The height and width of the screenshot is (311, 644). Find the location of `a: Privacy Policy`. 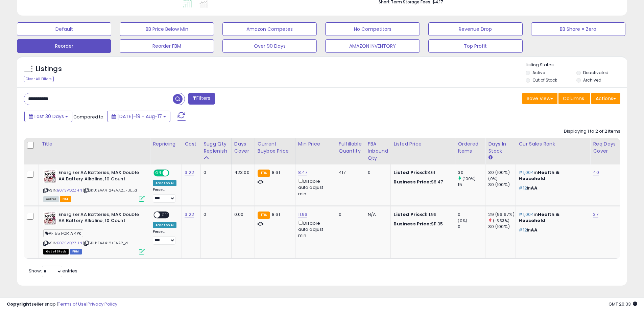

a: Privacy Policy is located at coordinates (102, 304).